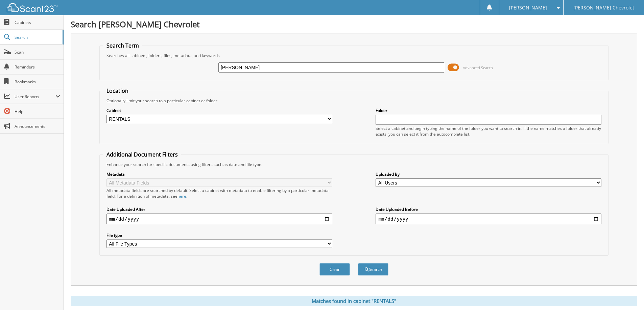  I want to click on span: Reminders, so click(37, 67).